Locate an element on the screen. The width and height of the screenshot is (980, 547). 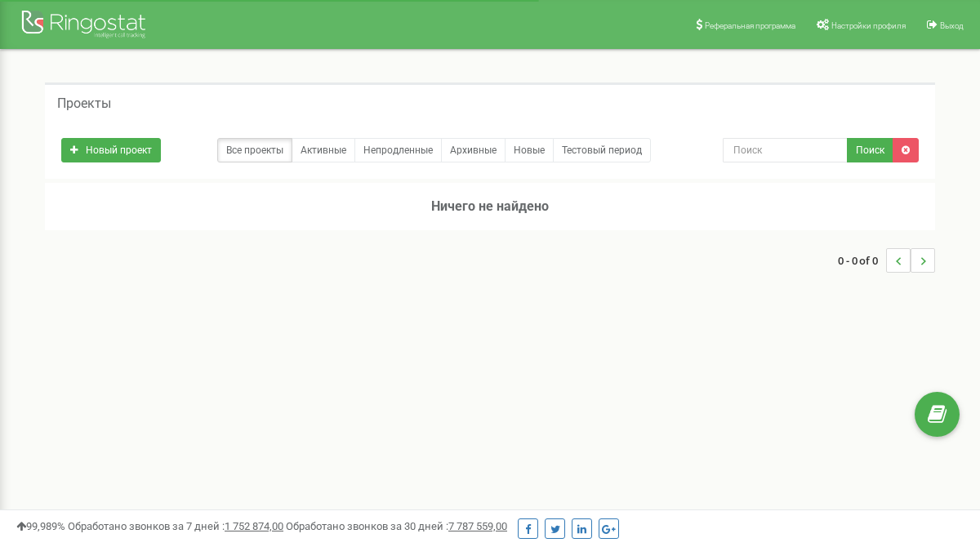
span: 99,989% is located at coordinates (41, 525).